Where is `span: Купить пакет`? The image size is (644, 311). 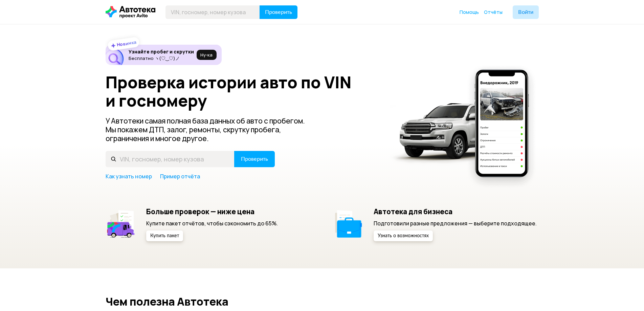 span: Купить пакет is located at coordinates (165, 236).